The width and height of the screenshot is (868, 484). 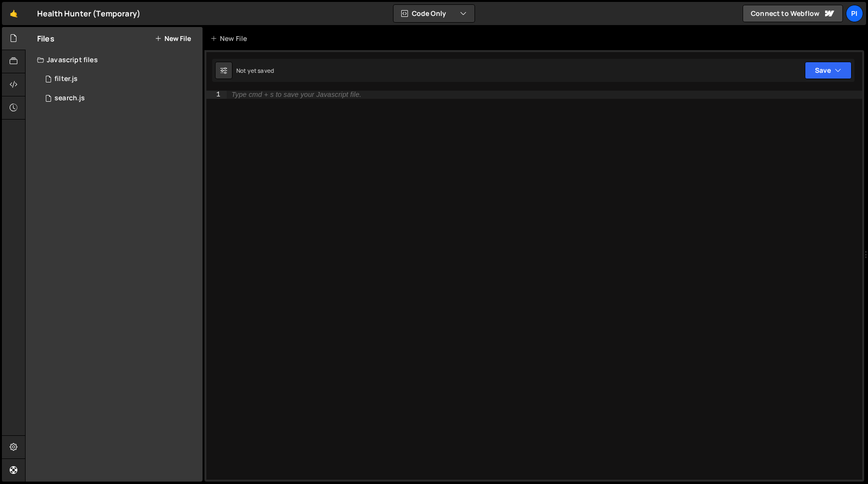 I want to click on div: Health Hunter (Temporary), so click(x=89, y=13).